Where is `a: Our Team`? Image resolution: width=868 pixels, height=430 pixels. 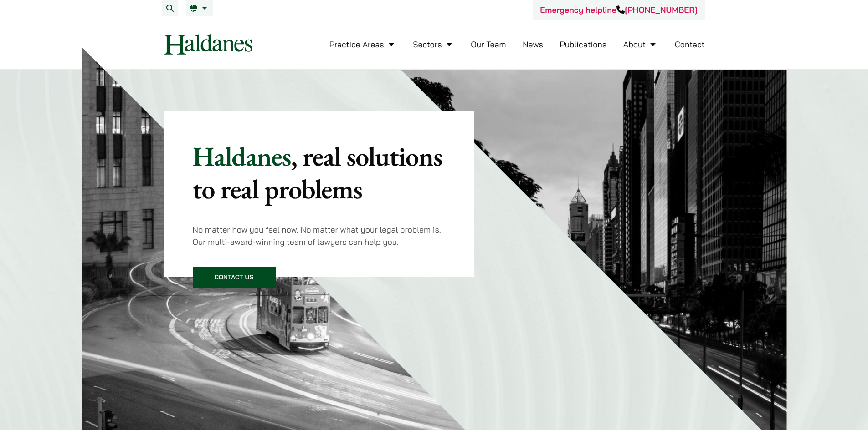
a: Our Team is located at coordinates (488, 44).